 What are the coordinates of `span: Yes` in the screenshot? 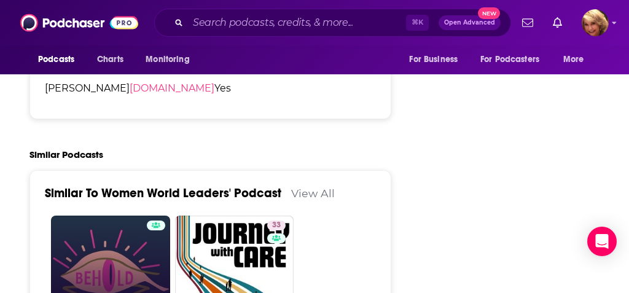 It's located at (256, 88).